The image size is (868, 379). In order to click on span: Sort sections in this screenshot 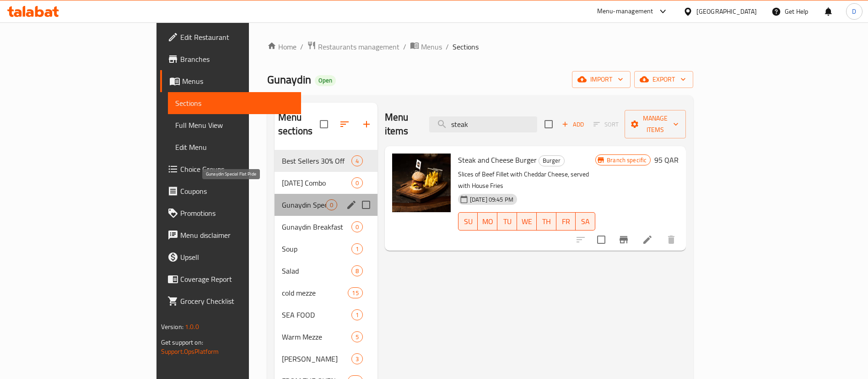, I will do `click(345, 124)`.